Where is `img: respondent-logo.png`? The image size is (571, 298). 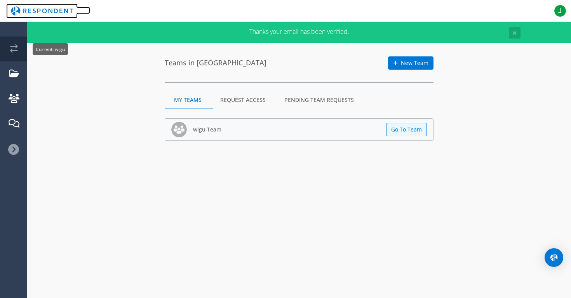
img: respondent-logo.png is located at coordinates (42, 11).